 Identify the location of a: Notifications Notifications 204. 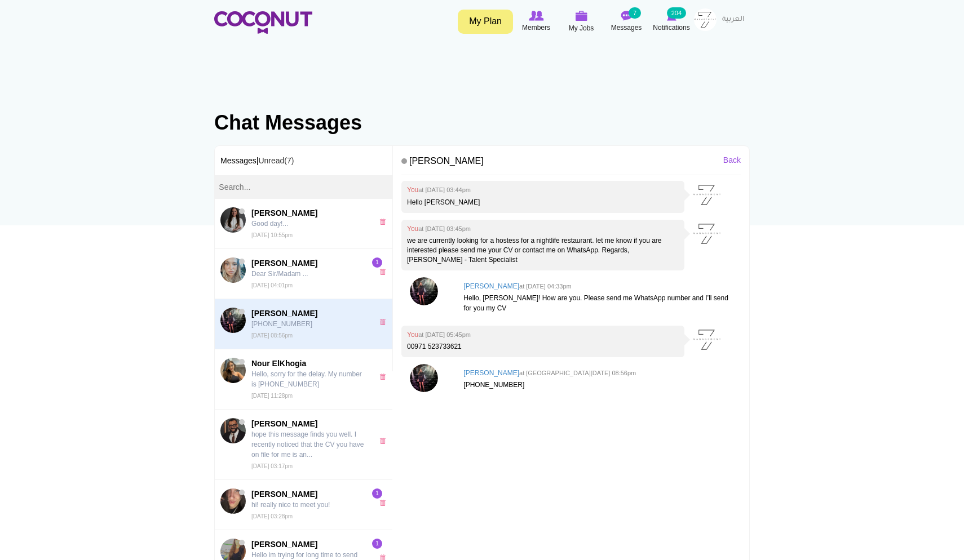
(671, 21).